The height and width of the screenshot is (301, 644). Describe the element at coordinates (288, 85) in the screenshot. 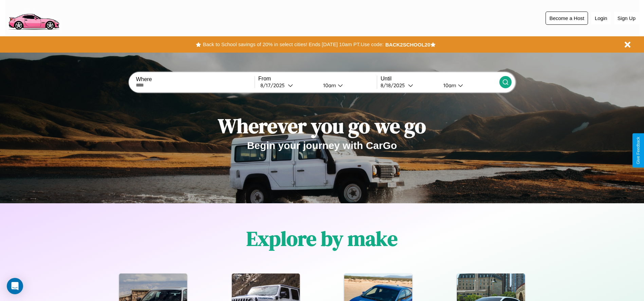

I see `button: 8/17/2025` at that location.